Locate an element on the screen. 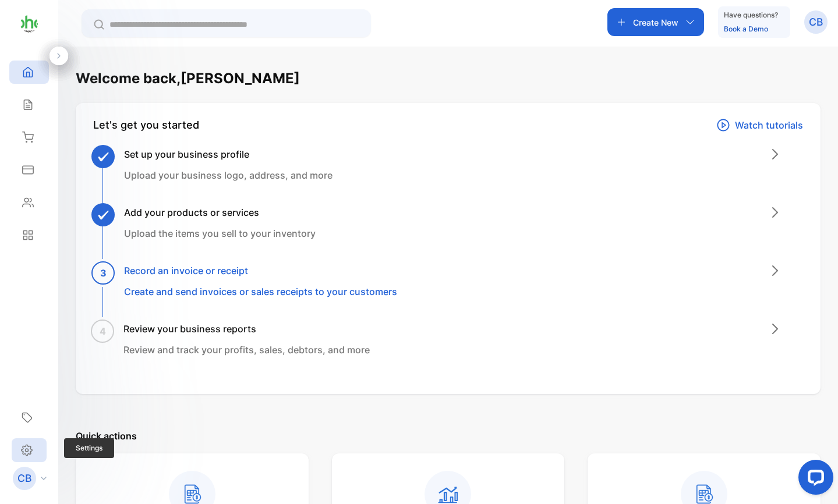 The height and width of the screenshot is (504, 838). img: logo is located at coordinates (29, 24).